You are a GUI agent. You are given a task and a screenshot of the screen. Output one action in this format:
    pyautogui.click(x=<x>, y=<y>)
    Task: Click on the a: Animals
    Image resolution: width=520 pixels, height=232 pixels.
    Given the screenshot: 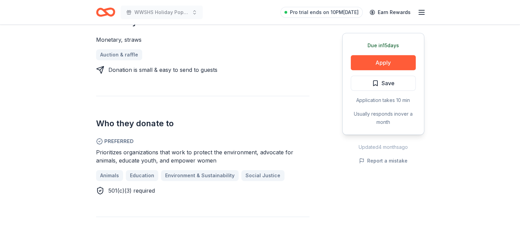 What is the action you would take?
    pyautogui.click(x=109, y=175)
    